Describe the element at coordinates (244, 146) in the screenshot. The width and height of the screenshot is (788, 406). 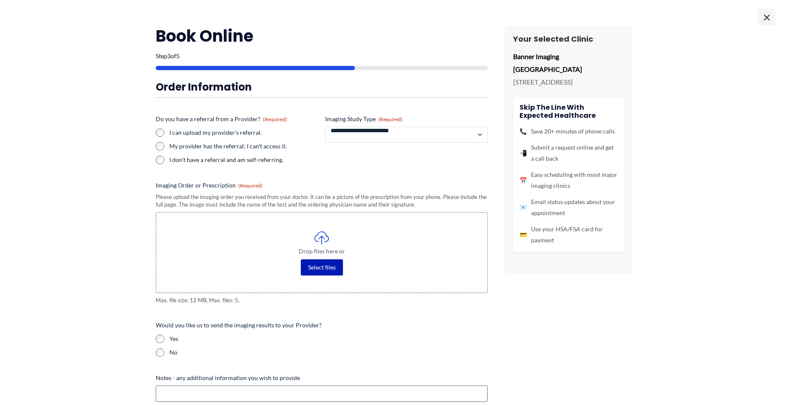
I see `label: My provider has the referral; I can't access it.` at that location.